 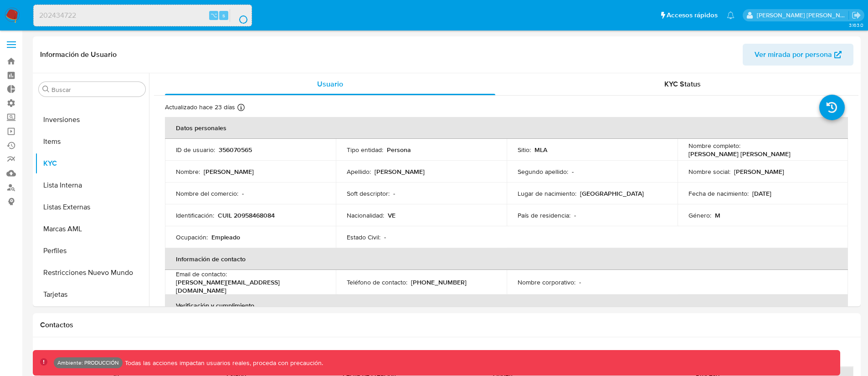 I want to click on button: Restricciones Nuevo Mundo, so click(x=92, y=273).